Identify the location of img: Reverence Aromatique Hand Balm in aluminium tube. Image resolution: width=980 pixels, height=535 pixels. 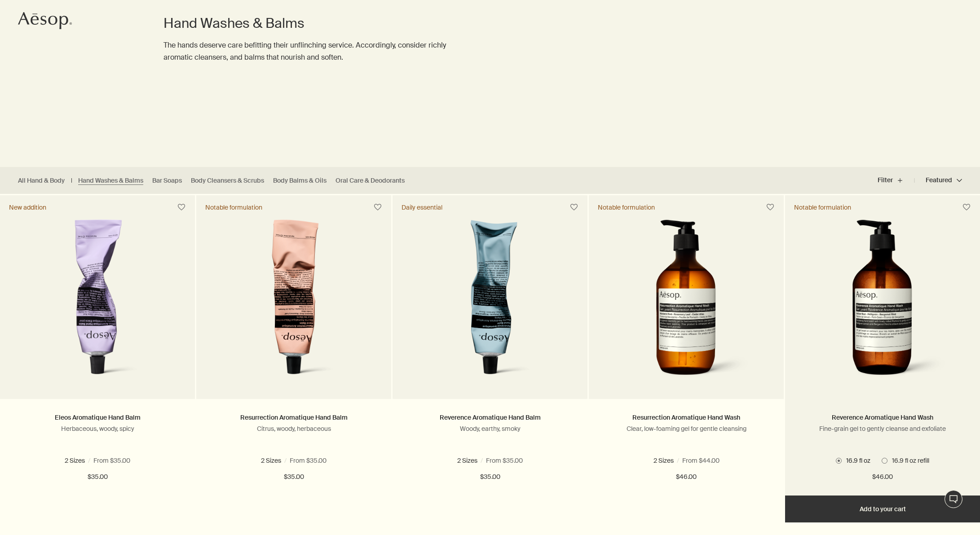
(490, 303).